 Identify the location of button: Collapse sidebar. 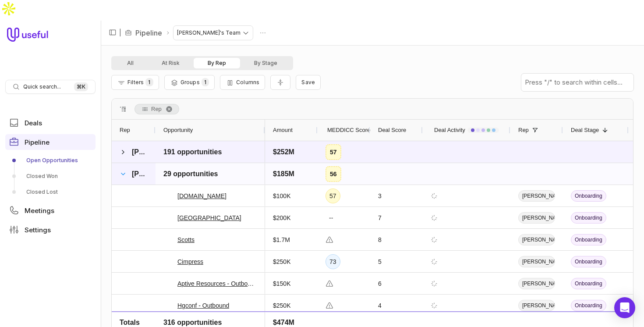
(112, 33).